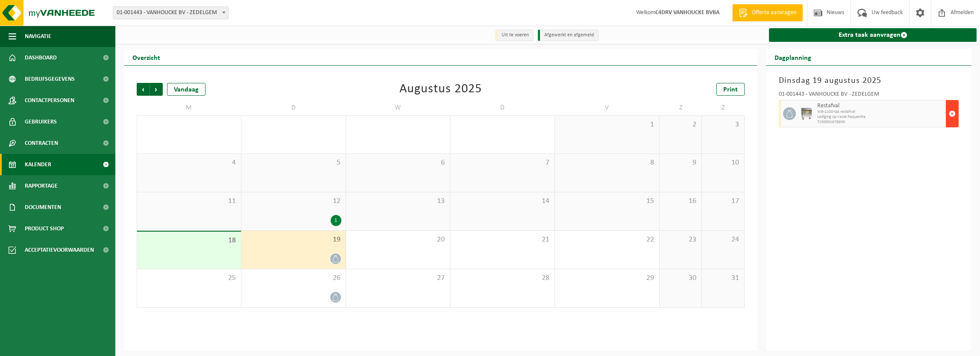  Describe the element at coordinates (723, 240) in the screenshot. I see `span: 24` at that location.